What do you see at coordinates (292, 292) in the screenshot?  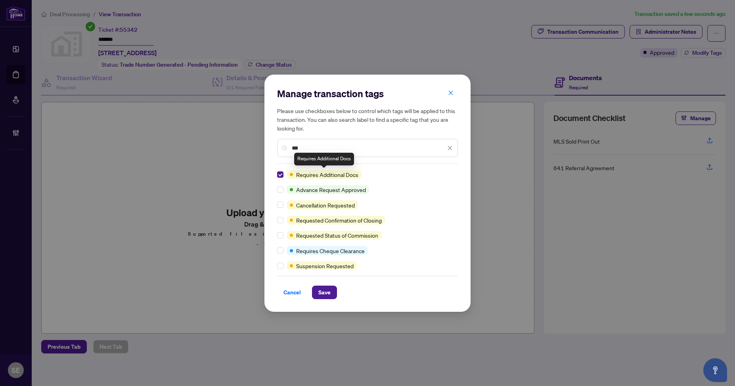 I see `button: Cancel` at bounding box center [292, 292].